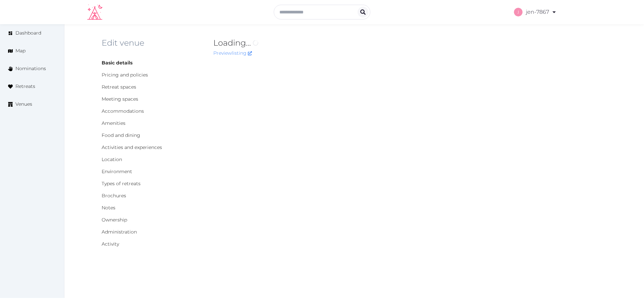 Image resolution: width=644 pixels, height=306 pixels. Describe the element at coordinates (132, 147) in the screenshot. I see `a: Activities and experiences` at that location.